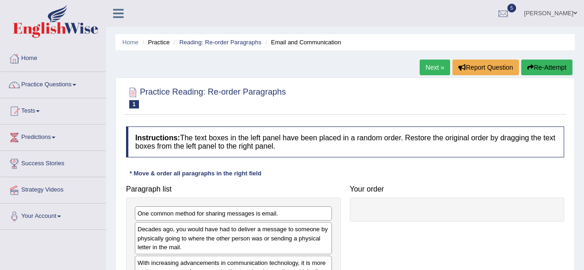 The width and height of the screenshot is (584, 270). Describe the element at coordinates (547, 67) in the screenshot. I see `button: Re-Attempt` at that location.